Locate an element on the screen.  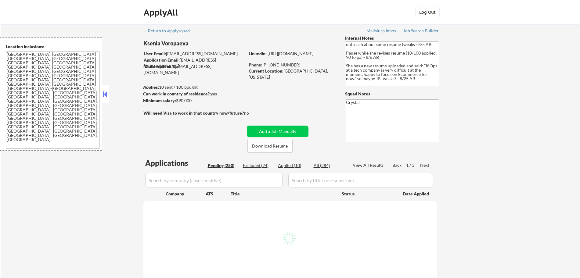
div: 10 sent / 100 bought is located at coordinates (194, 87).